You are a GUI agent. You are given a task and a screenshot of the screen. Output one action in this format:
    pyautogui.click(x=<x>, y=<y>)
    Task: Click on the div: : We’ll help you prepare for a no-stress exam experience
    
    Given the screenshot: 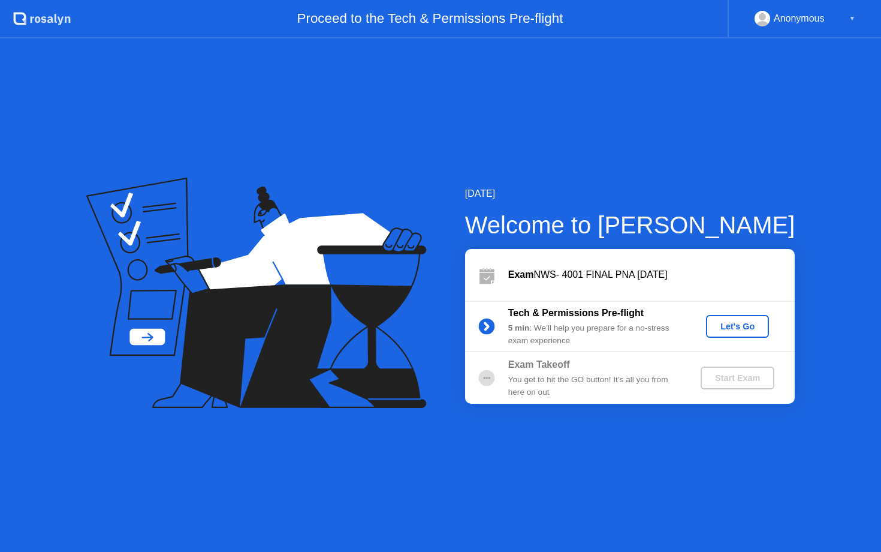 What is the action you would take?
    pyautogui.click(x=595, y=334)
    